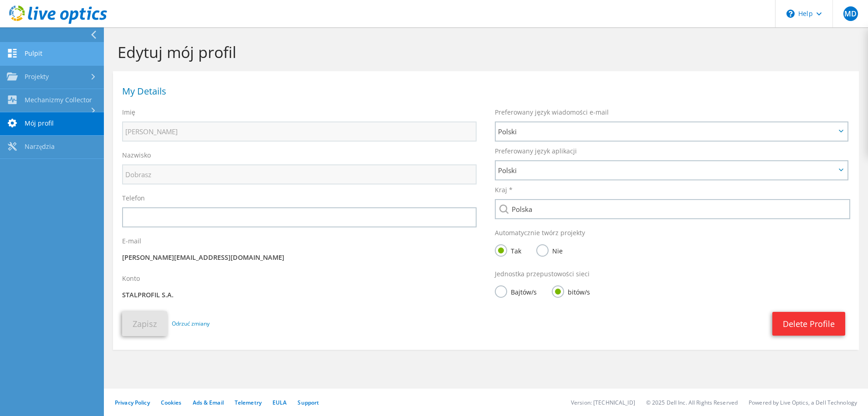  I want to click on label: Imię, so click(128, 112).